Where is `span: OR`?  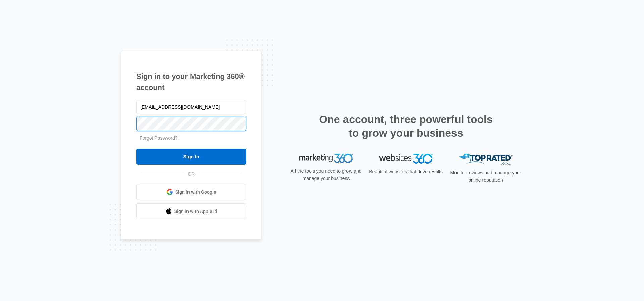
span: OR is located at coordinates (191, 174).